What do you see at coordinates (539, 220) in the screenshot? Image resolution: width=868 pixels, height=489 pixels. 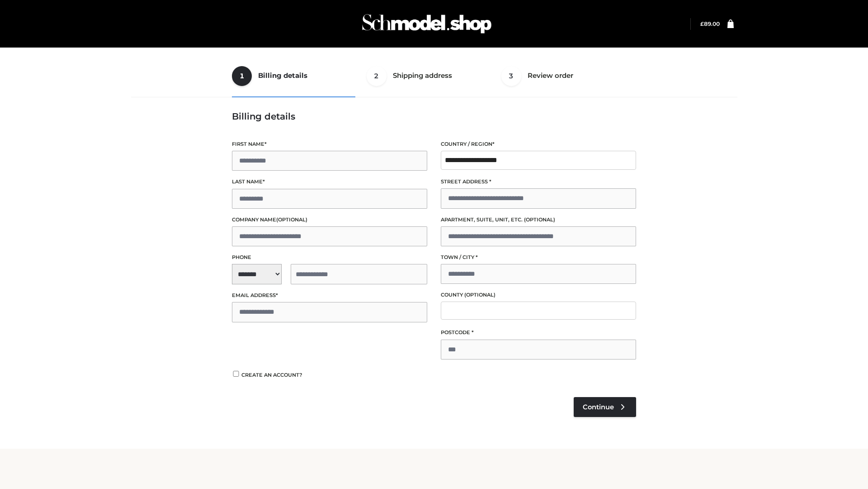 I see `label: Apartment, suite, unit, etc.` at bounding box center [539, 220].